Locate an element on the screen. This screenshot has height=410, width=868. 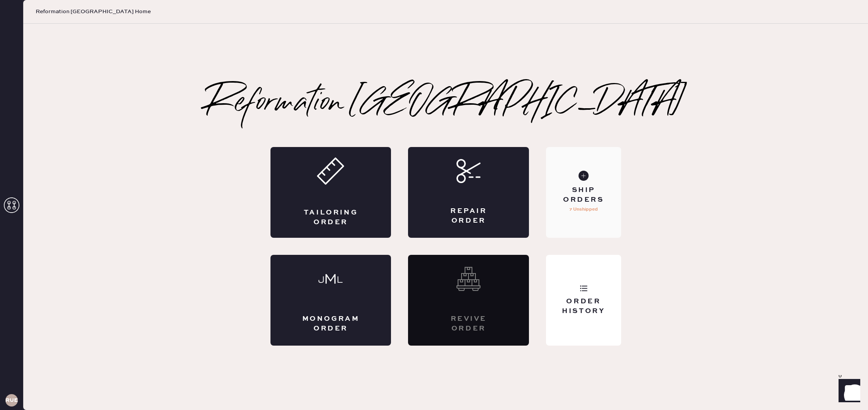
div: Ship Orders is located at coordinates (583, 195).